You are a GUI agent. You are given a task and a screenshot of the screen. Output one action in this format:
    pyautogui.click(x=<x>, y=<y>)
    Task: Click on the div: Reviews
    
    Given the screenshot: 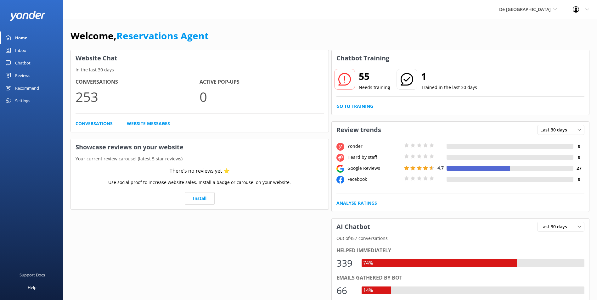 What is the action you would take?
    pyautogui.click(x=23, y=76)
    